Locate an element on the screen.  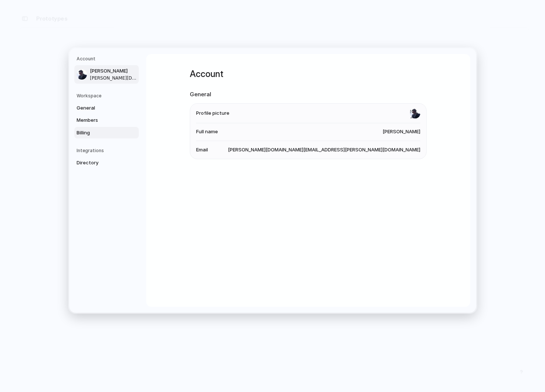
span: General is located at coordinates (100, 108).